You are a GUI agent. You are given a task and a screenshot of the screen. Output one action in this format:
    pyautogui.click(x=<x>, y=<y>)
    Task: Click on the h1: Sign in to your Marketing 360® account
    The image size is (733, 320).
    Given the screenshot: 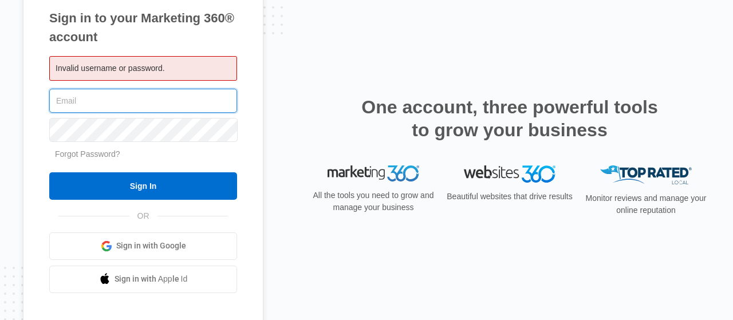 What is the action you would take?
    pyautogui.click(x=143, y=27)
    